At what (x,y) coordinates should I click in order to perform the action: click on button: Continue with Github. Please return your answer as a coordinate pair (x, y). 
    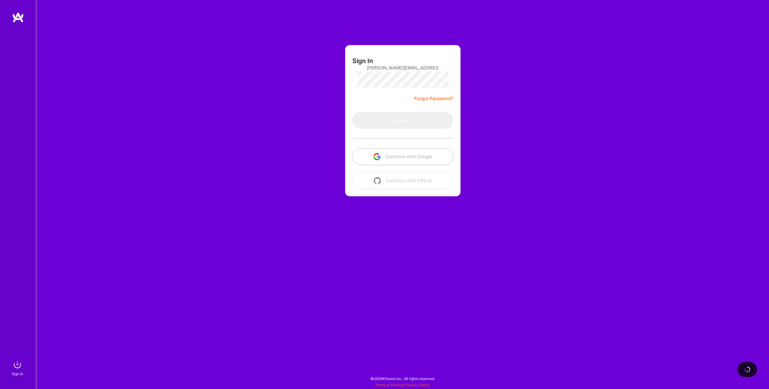
    Looking at the image, I should click on (403, 181).